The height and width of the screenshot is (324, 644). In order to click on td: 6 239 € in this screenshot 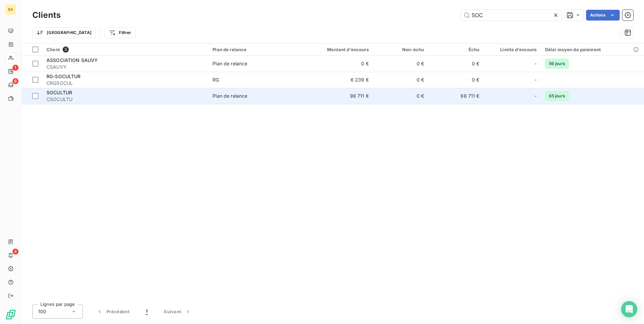, I will do `click(335, 80)`.